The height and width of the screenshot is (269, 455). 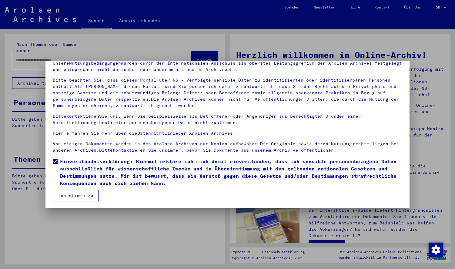 What do you see at coordinates (436, 250) in the screenshot?
I see `img: Zustimmung ändern` at bounding box center [436, 250].